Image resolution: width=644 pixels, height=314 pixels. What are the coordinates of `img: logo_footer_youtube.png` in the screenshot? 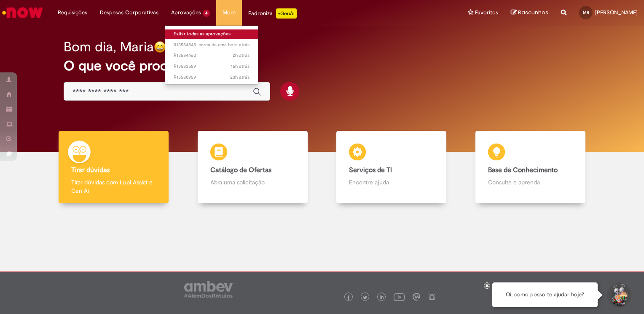 It's located at (399, 297).